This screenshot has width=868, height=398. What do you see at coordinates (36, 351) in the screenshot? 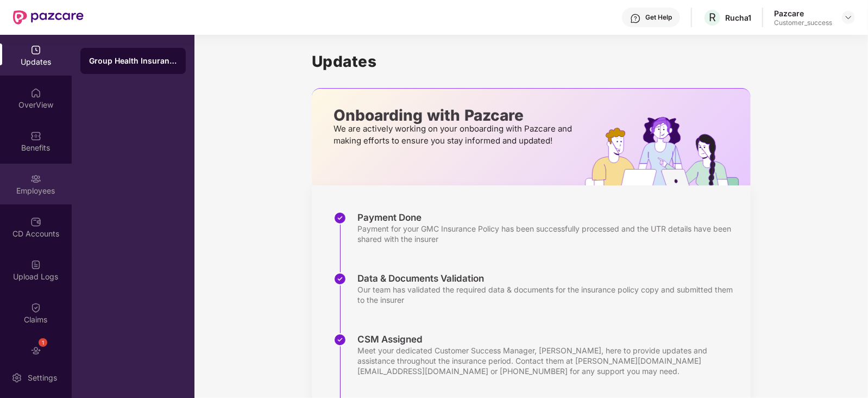
I see `img: svg+xml;base64,PHN2ZyBpZD0iRW5kb3JzZW1lbnRzIiB4bWxucz0iaHR0cDovL3d3dy53My5vcmcvMjAwMC9zdmciIHdpZH...` at bounding box center [36, 351].